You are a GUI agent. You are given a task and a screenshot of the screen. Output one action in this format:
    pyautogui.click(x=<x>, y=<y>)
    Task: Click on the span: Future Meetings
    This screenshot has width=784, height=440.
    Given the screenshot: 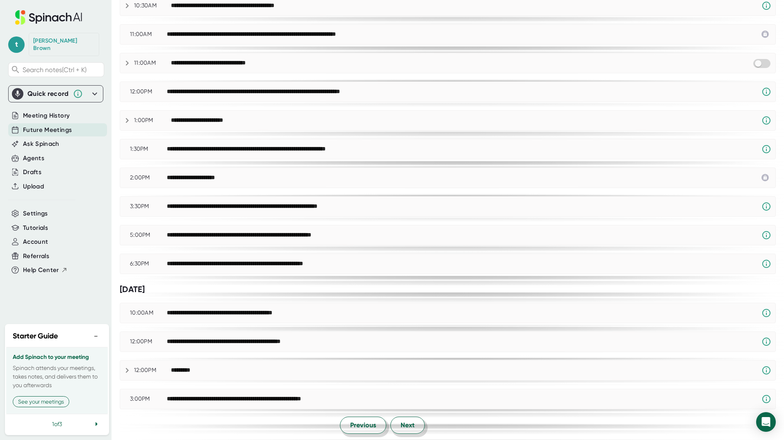 What is the action you would take?
    pyautogui.click(x=47, y=130)
    